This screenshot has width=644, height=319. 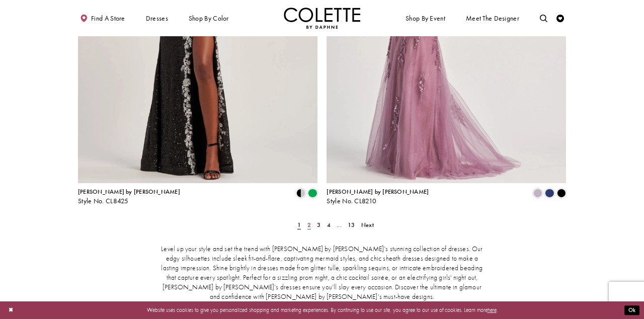 I want to click on div: Colette by Daphne Style No. CL8425, so click(x=129, y=197).